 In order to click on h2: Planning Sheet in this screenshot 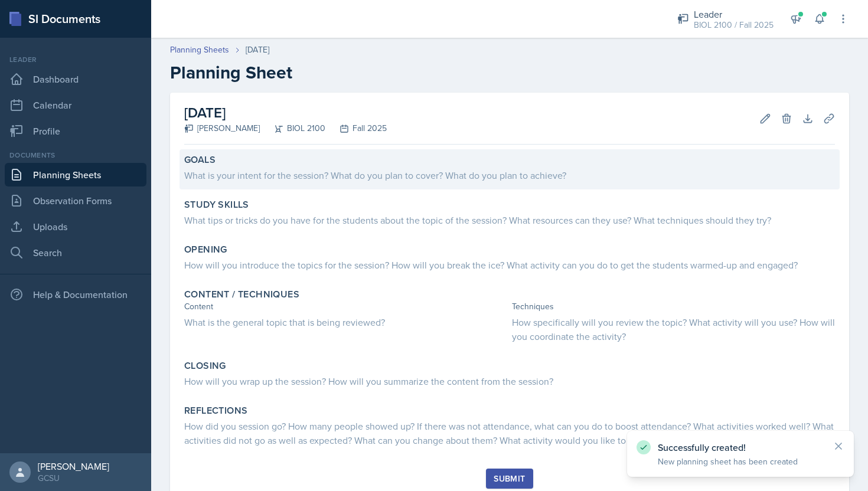, I will do `click(509, 73)`.